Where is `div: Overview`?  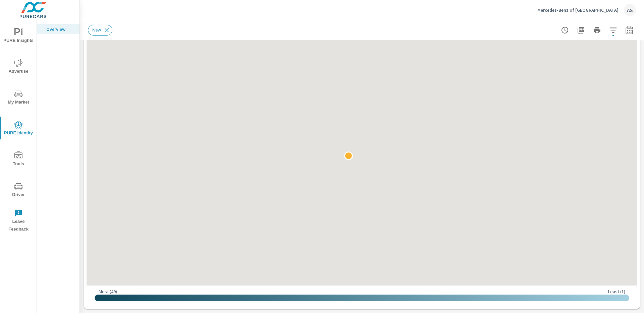 div: Overview is located at coordinates (58, 29).